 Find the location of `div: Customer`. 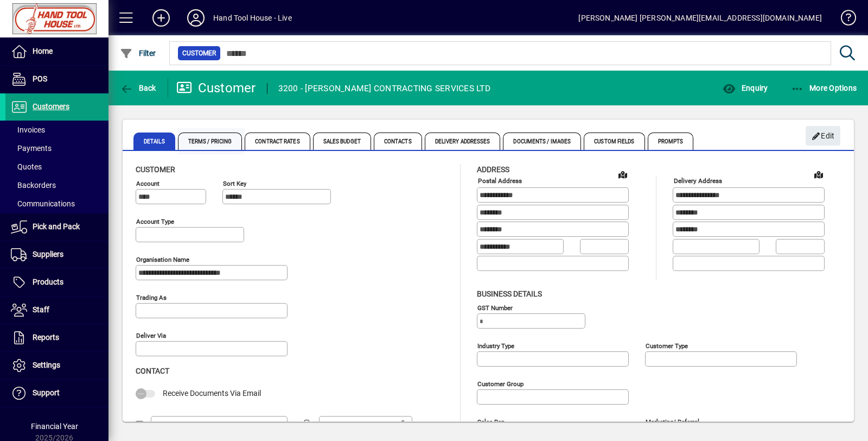

div: Customer is located at coordinates (216, 88).